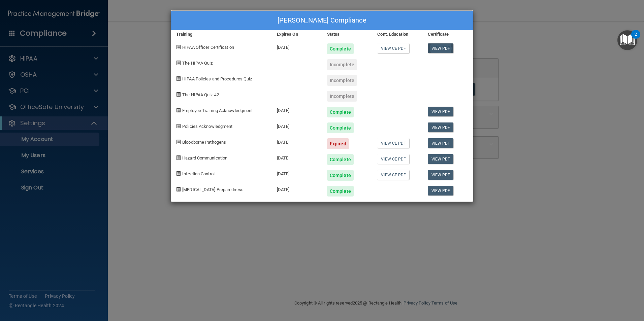  Describe the element at coordinates (208, 47) in the screenshot. I see `span: HIPAA Officer Certification` at that location.